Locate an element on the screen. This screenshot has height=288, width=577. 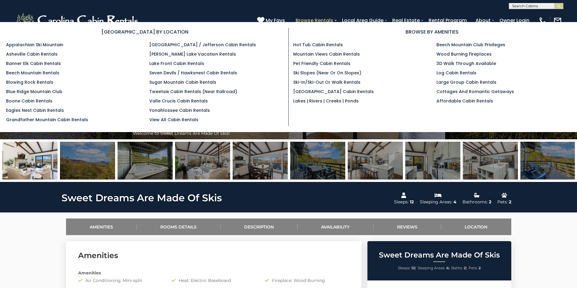
a: Owner Login is located at coordinates (514, 20).